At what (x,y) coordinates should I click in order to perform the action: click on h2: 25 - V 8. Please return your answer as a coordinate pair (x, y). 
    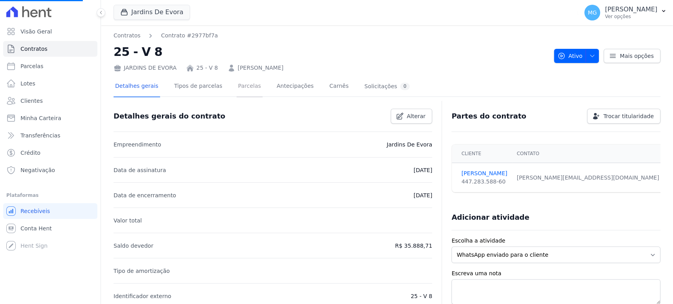
    Looking at the image, I should click on (330, 52).